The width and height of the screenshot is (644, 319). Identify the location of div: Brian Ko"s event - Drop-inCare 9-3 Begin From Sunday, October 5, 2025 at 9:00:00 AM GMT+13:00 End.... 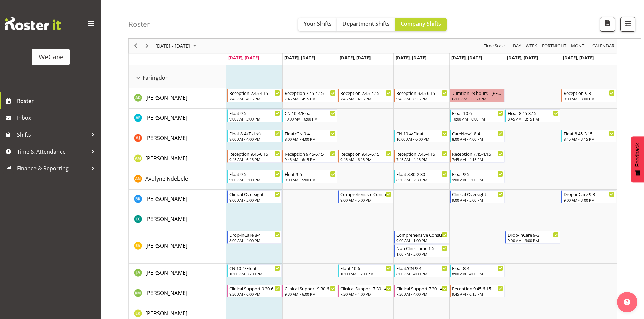
(588, 197).